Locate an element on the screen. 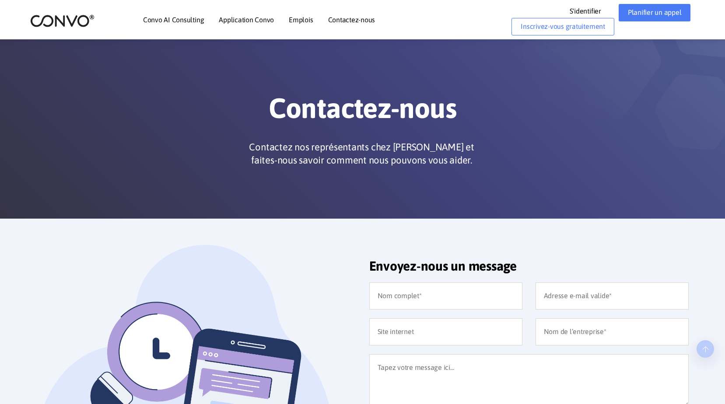  input: Nom complet* is located at coordinates (446, 296).